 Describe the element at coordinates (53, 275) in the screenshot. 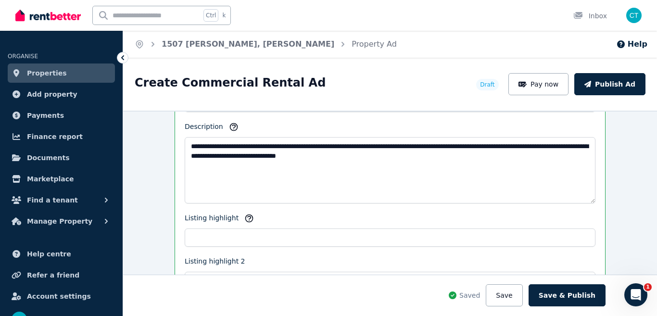

I see `span: Refer a friend` at that location.